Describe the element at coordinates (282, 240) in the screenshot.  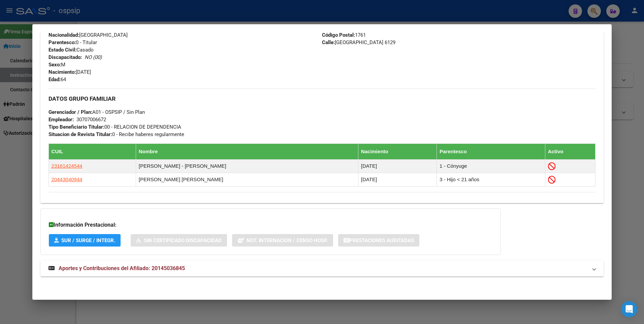
I see `button: Not. Internacion / Censo Hosp.` at that location.